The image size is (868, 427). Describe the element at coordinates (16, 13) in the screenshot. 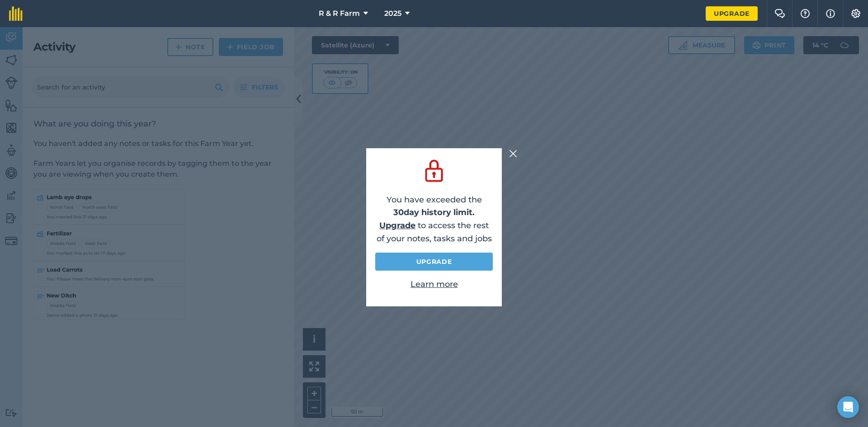

I see `img: fieldmargin Logo` at that location.